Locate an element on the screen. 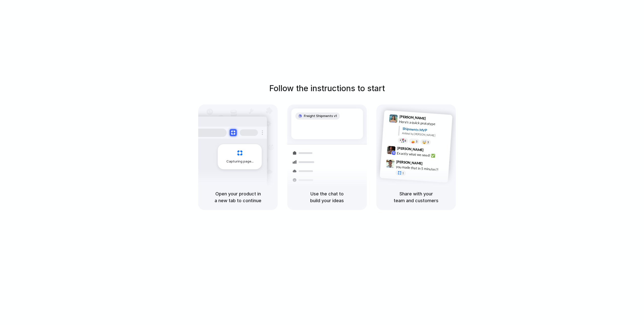 Image resolution: width=644 pixels, height=325 pixels. div: Exactly what we need! ✅ is located at coordinates (421, 155).